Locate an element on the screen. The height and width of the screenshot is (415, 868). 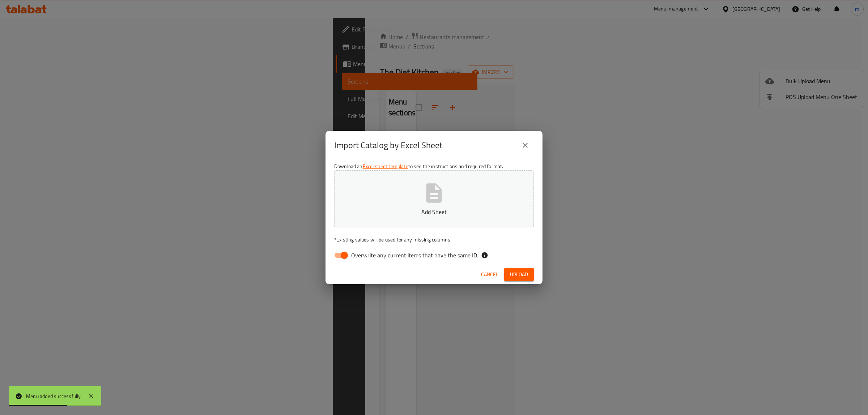
svg: If the overwrite option isn't selected, then the items that match an existing ID will be ignored ... is located at coordinates (485, 255).